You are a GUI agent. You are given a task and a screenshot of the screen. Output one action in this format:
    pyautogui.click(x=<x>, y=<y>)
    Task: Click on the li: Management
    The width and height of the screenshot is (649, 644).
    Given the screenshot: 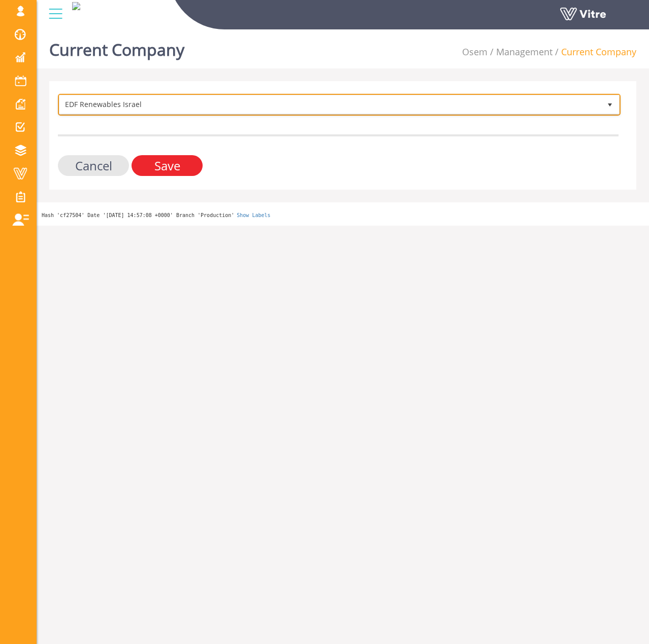 What is the action you would take?
    pyautogui.click(x=520, y=52)
    